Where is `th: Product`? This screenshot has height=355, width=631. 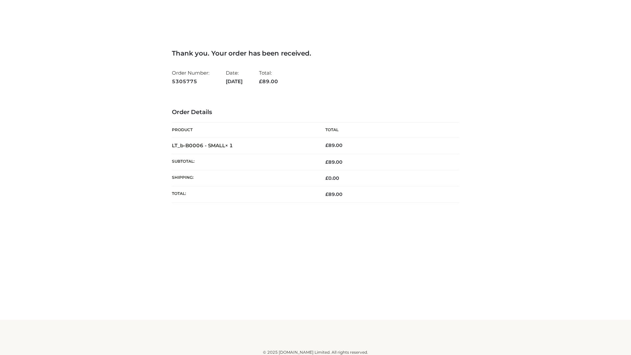 th: Product is located at coordinates (244, 130).